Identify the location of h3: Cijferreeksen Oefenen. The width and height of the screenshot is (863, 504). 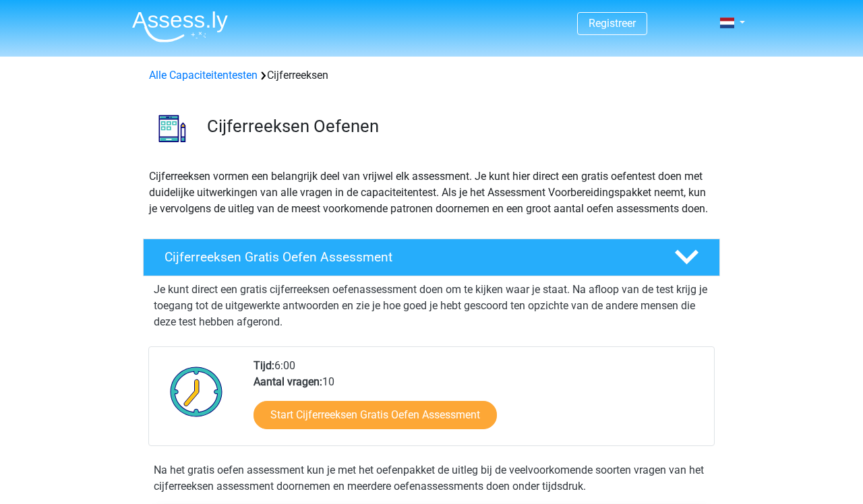
(458, 126).